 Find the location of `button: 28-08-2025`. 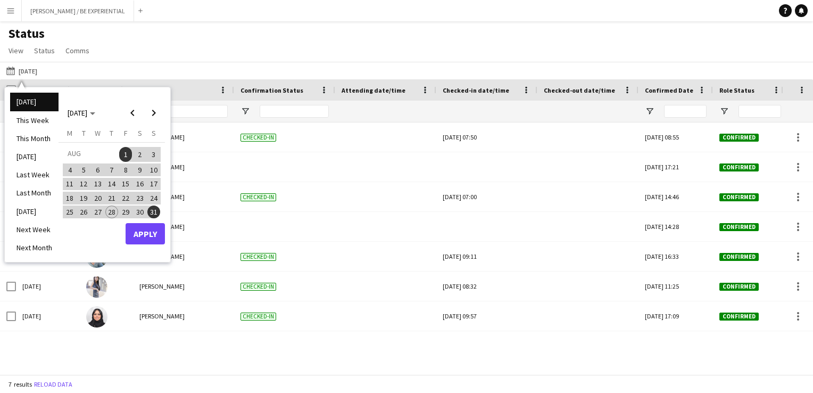

button: 28-08-2025 is located at coordinates (112, 212).